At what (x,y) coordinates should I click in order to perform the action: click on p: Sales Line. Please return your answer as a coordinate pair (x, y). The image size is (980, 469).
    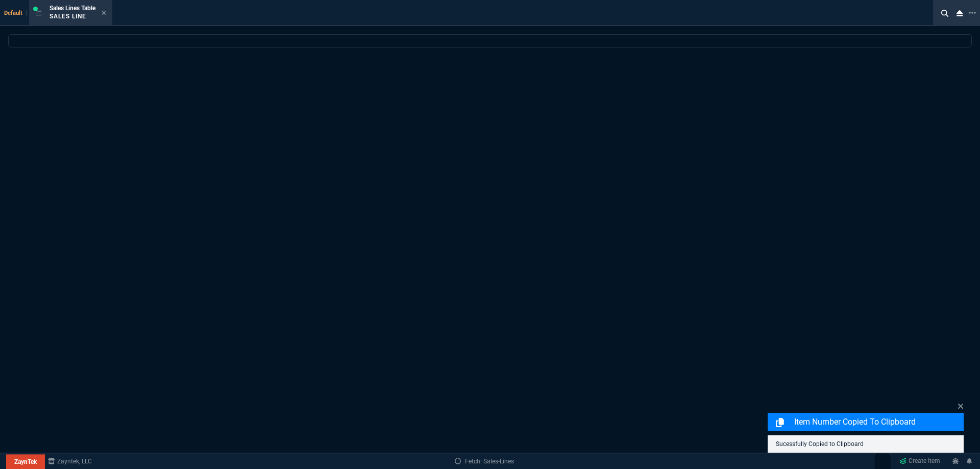
    Looking at the image, I should click on (72, 16).